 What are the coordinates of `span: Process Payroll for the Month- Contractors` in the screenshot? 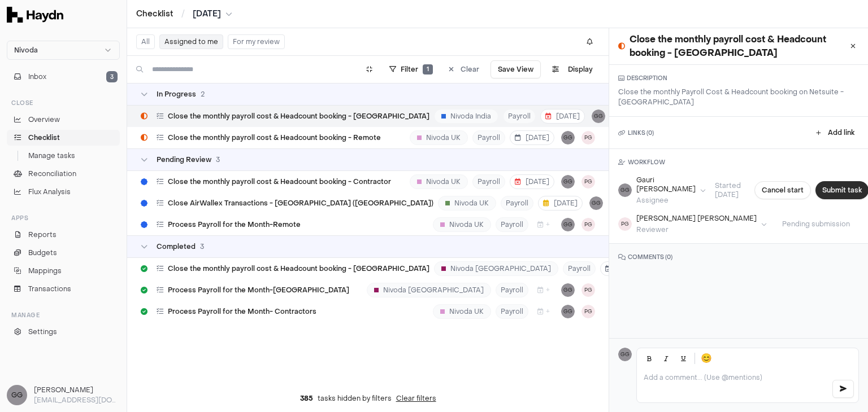 It's located at (242, 312).